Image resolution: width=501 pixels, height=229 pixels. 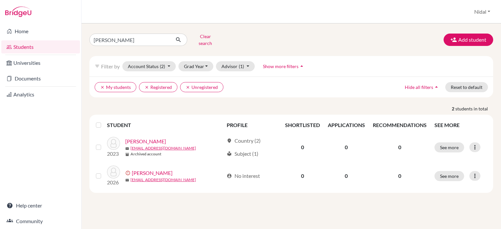 What do you see at coordinates (346, 125) in the screenshot?
I see `th: APPLICATIONS` at bounding box center [346, 125].